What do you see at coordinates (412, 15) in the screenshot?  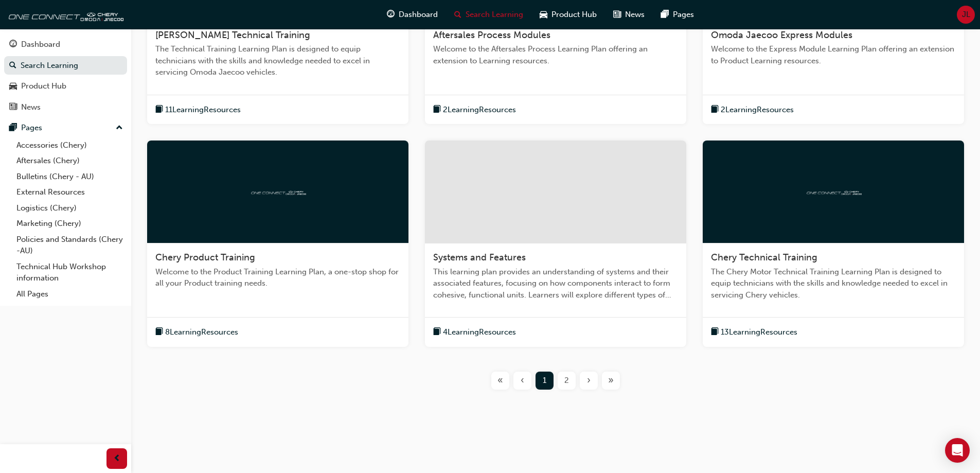 I see `a: guage-iconDashboard` at bounding box center [412, 15].